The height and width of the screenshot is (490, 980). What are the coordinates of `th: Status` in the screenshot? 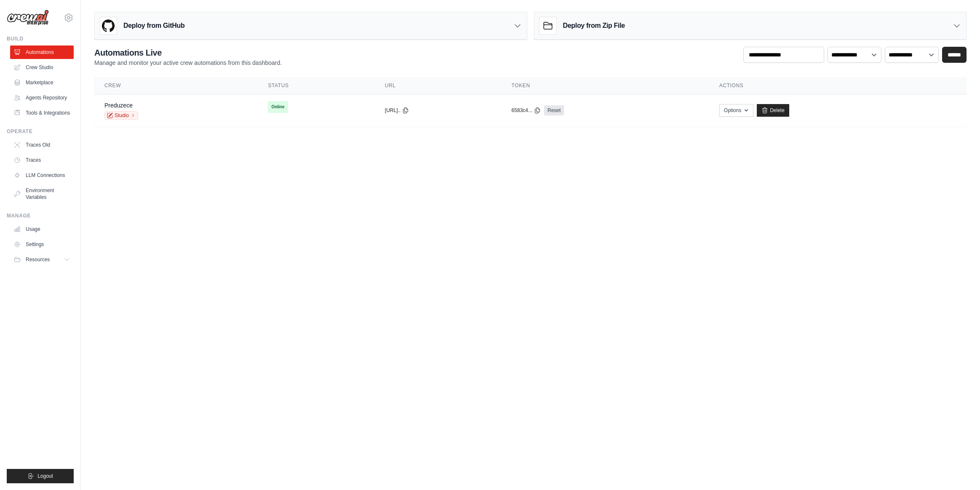 It's located at (316, 86).